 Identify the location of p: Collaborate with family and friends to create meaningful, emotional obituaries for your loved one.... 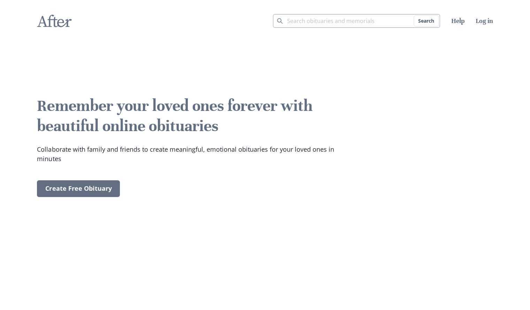
(188, 154).